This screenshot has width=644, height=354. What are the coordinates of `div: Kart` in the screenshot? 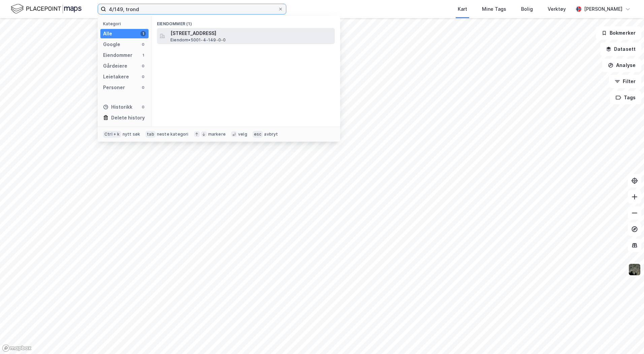 It's located at (462, 9).